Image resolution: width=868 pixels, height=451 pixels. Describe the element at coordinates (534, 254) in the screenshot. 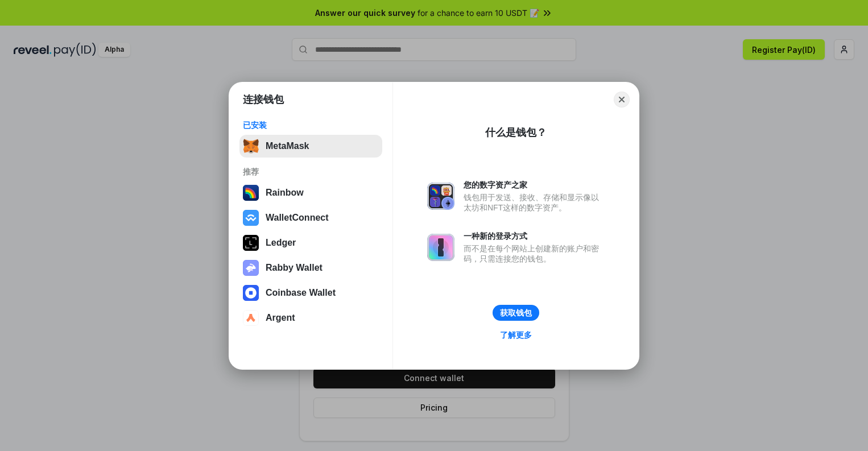

I see `div: 而不是在每个网站上创建新的账户和密码，只需连接您的钱包。` at that location.